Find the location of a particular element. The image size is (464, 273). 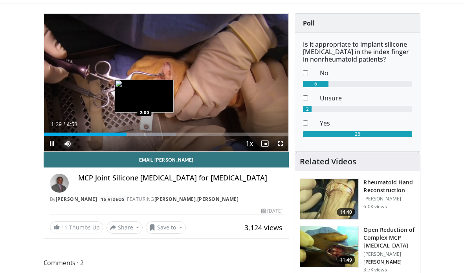

button: Enable picture-in-picture mode is located at coordinates (265, 144).